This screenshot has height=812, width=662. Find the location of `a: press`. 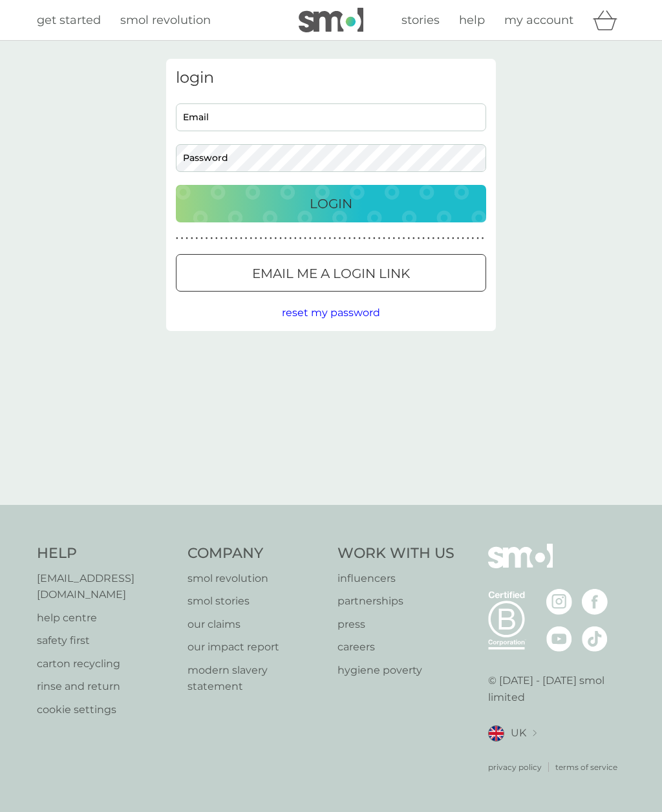

a: press is located at coordinates (396, 625).